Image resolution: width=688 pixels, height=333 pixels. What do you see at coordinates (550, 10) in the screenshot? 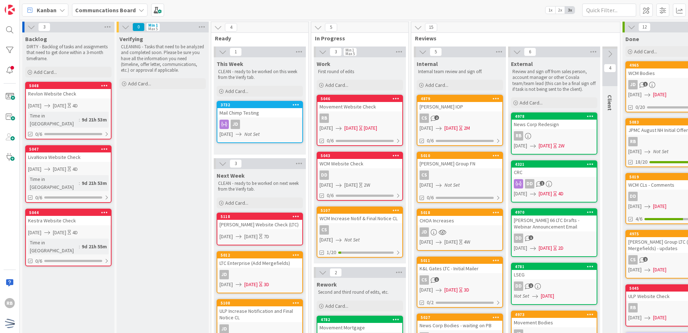
I see `span: 1x` at bounding box center [550, 10].